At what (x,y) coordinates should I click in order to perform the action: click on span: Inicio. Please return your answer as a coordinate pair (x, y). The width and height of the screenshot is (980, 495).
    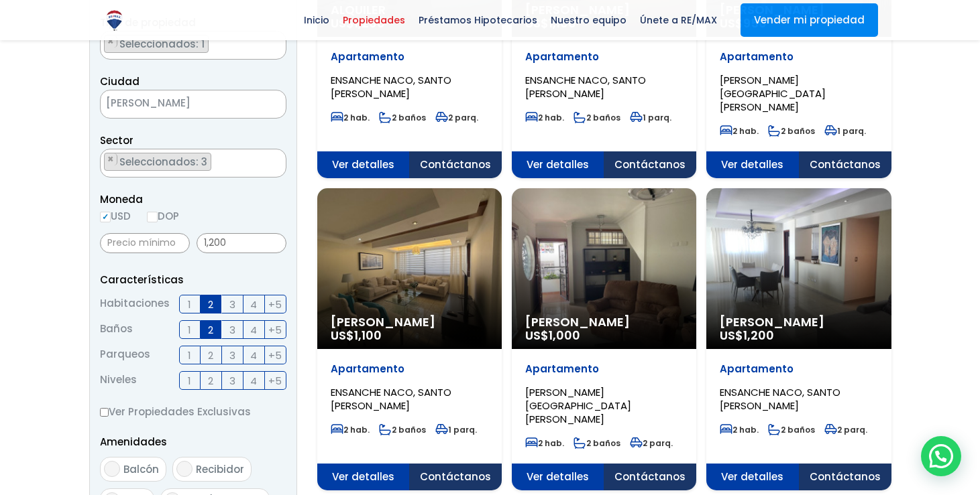
    Looking at the image, I should click on (316, 20).